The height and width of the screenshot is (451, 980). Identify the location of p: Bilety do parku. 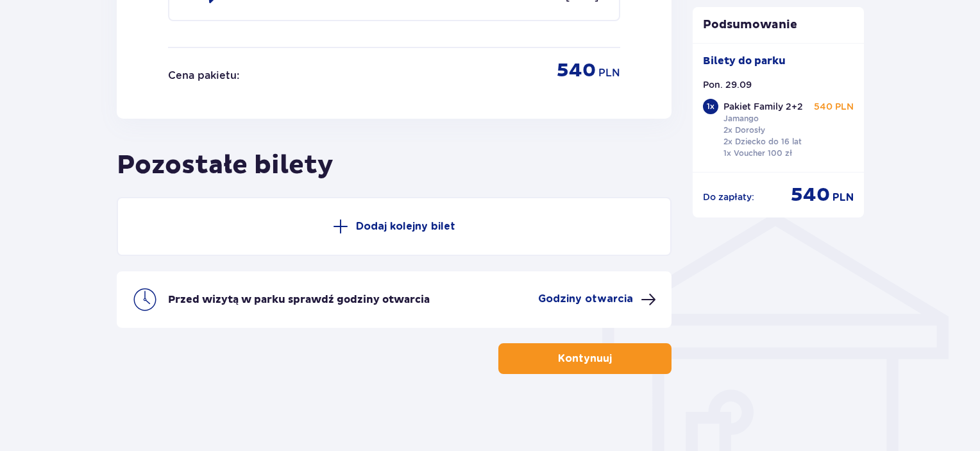
(744, 61).